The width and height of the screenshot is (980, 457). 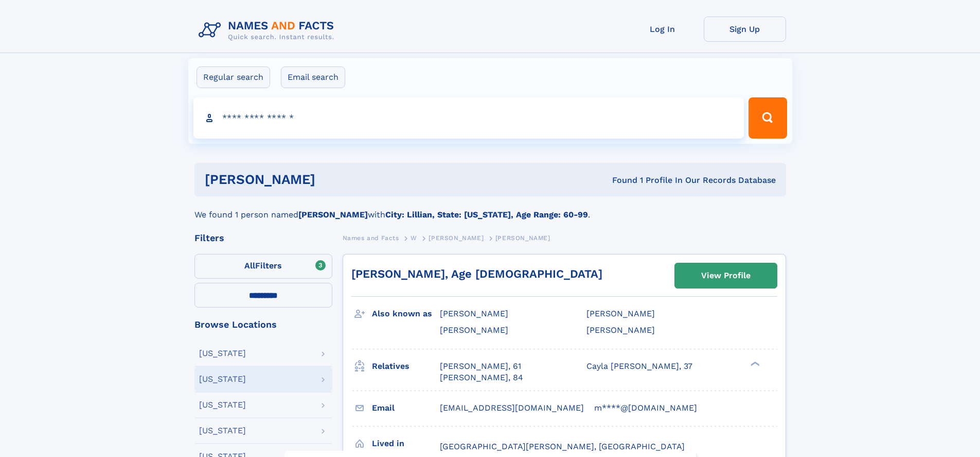 What do you see at coordinates (406, 314) in the screenshot?
I see `h3: Also known as` at bounding box center [406, 314].